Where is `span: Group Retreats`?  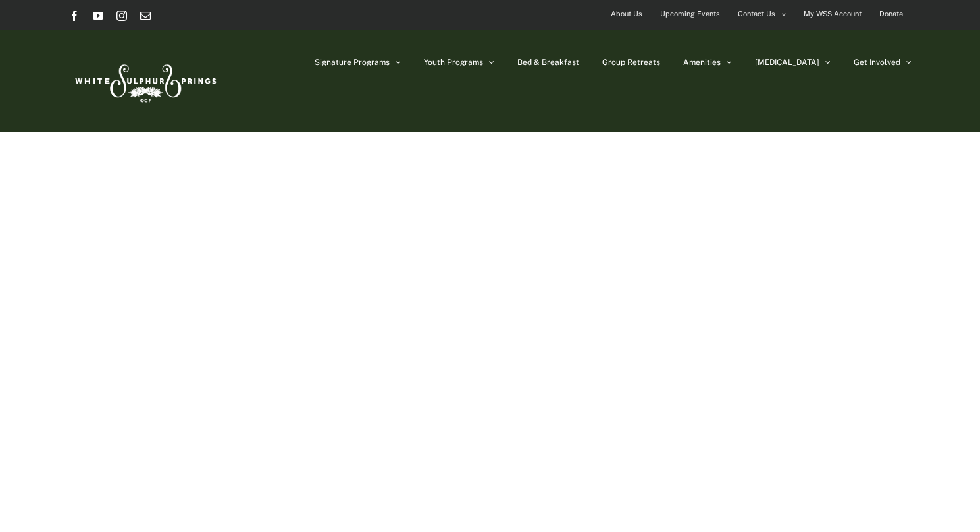 span: Group Retreats is located at coordinates (631, 62).